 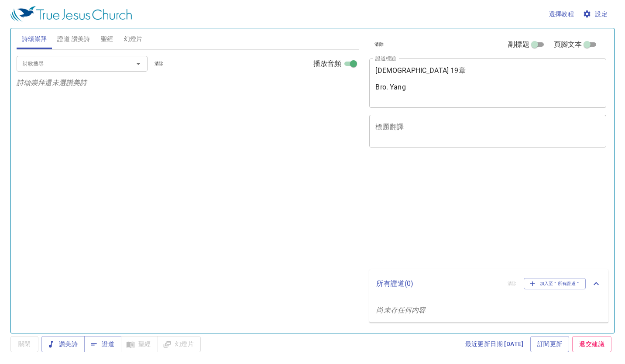 I want to click on button: 讚美詩, so click(x=63, y=344).